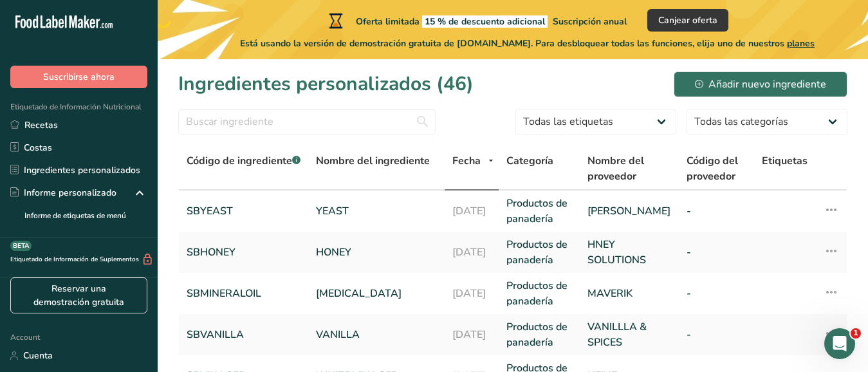 Image resolution: width=868 pixels, height=372 pixels. What do you see at coordinates (630, 335) in the screenshot?
I see `a: VANILLLA & SPICES` at bounding box center [630, 335].